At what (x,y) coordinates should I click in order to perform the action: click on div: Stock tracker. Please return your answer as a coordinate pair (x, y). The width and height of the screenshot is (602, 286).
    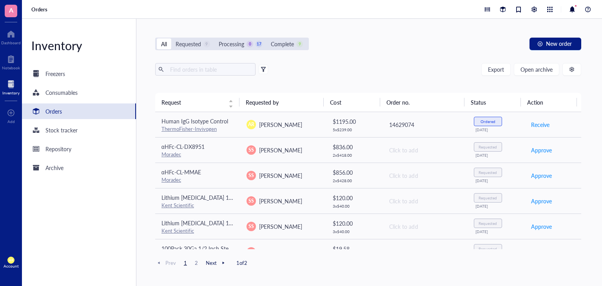
    Looking at the image, I should click on (61, 130).